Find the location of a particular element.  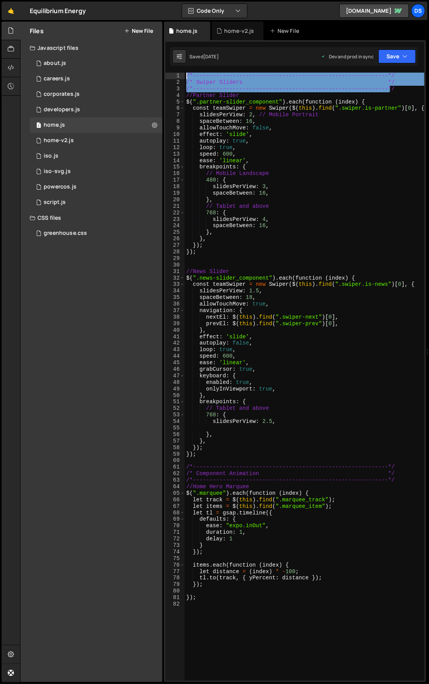

div: 53 is located at coordinates (175, 415).